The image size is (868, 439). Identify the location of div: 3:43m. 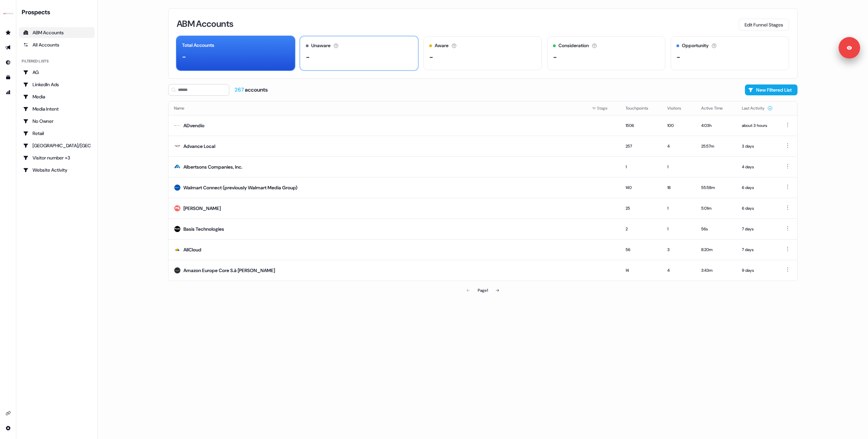
(716, 270).